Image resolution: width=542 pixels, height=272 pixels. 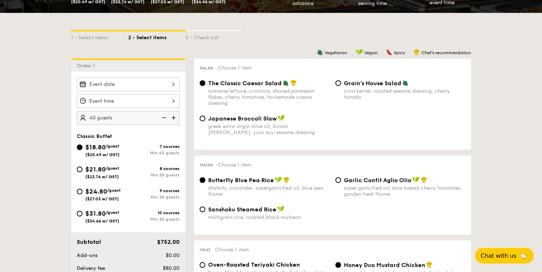 I want to click on input: $24.80/guest($27.03 w/ GST)9 coursesMin 30 guests, so click(x=80, y=192).